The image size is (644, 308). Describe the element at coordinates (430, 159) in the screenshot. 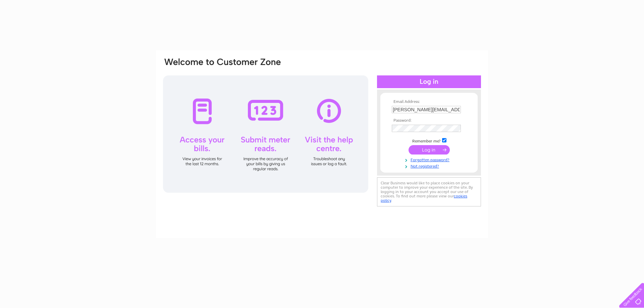

I see `a: Forgotten password?` at that location.